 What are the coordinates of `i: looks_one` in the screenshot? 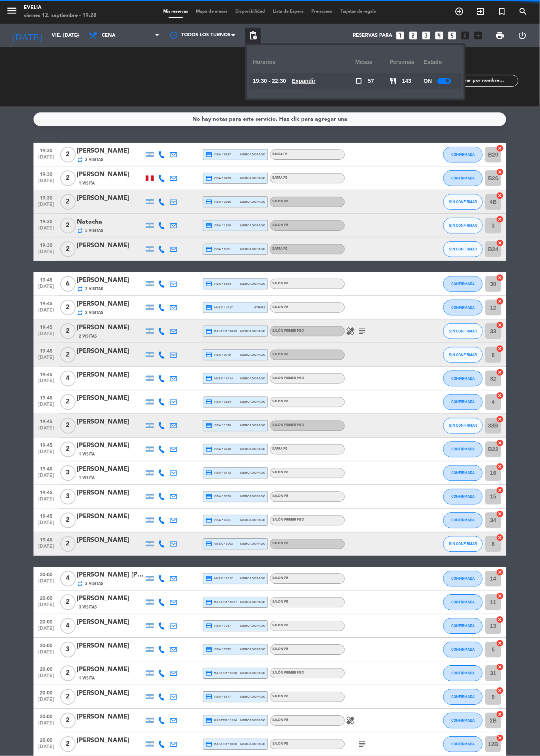 It's located at (401, 35).